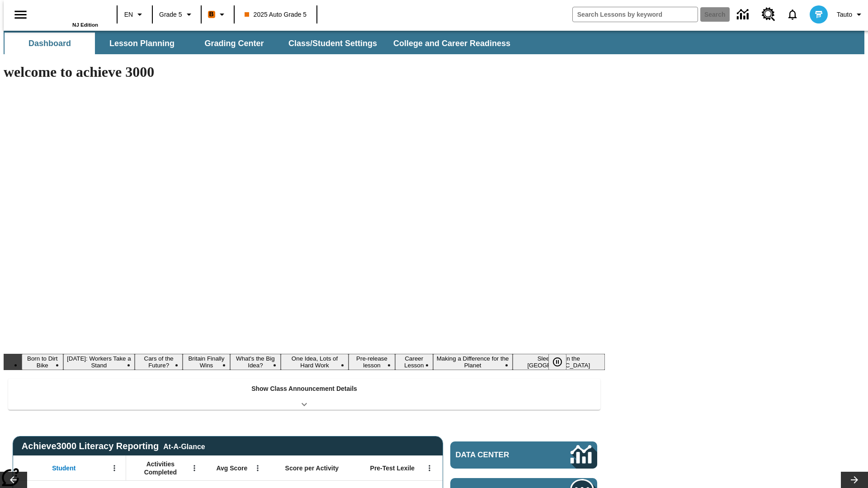 Image resolution: width=868 pixels, height=488 pixels. What do you see at coordinates (793, 14) in the screenshot?
I see `a: Notifications` at bounding box center [793, 14].